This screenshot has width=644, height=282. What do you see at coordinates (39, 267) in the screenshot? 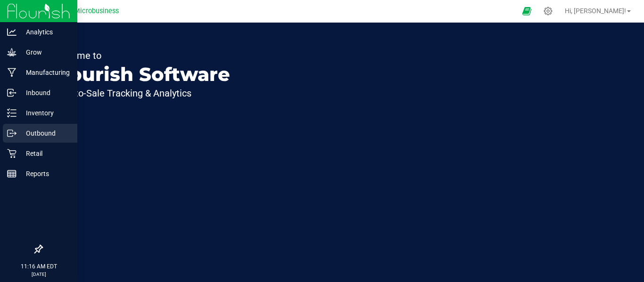
I see `p: 11:16 AM EDT` at bounding box center [39, 267].